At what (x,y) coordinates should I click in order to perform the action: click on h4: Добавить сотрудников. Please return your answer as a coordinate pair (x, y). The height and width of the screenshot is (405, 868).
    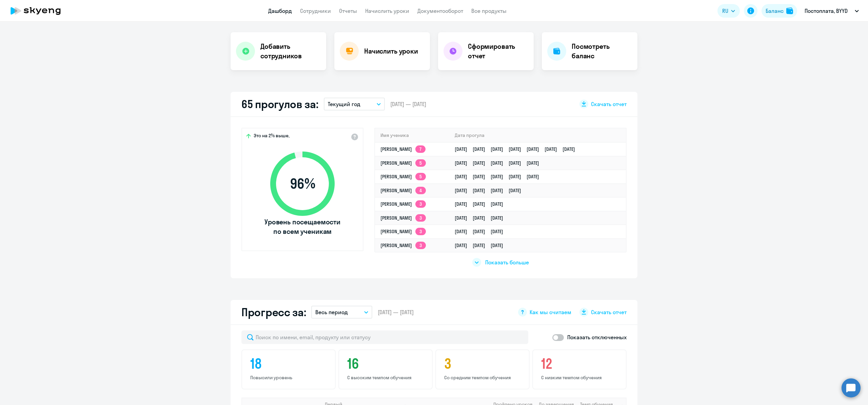
    Looking at the image, I should click on (290, 51).